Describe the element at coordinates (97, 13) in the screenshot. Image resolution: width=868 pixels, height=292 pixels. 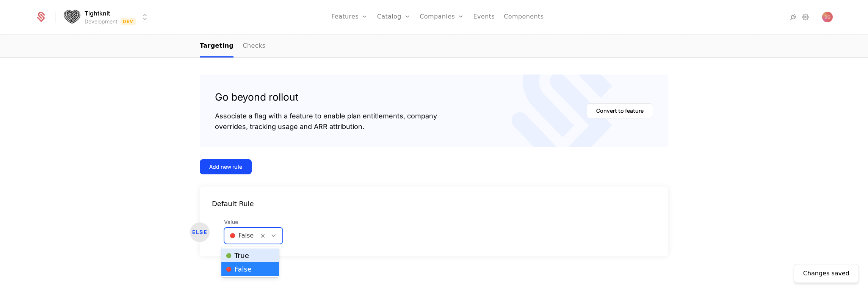
I see `span: Tightknit` at that location.